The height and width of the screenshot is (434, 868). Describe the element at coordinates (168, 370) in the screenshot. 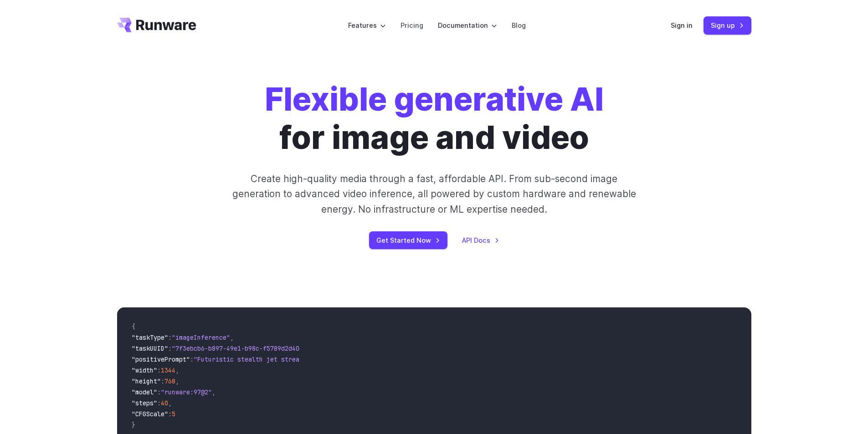

I see `span: 1344` at that location.